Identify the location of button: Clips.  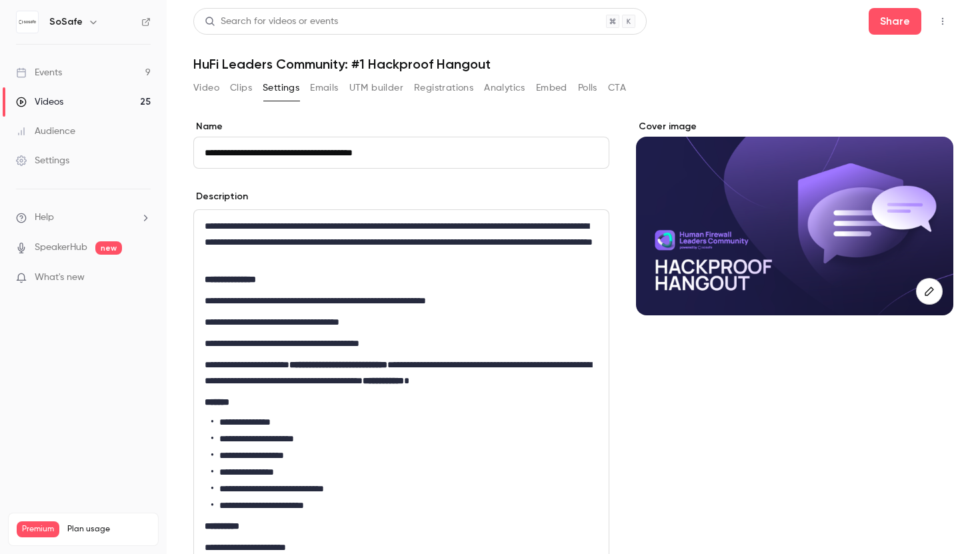
(241, 88).